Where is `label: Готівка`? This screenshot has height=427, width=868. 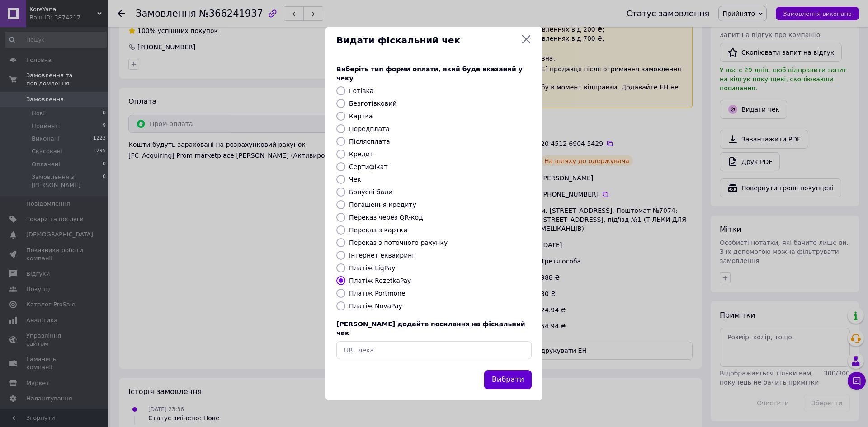
label: Готівка is located at coordinates (361, 91).